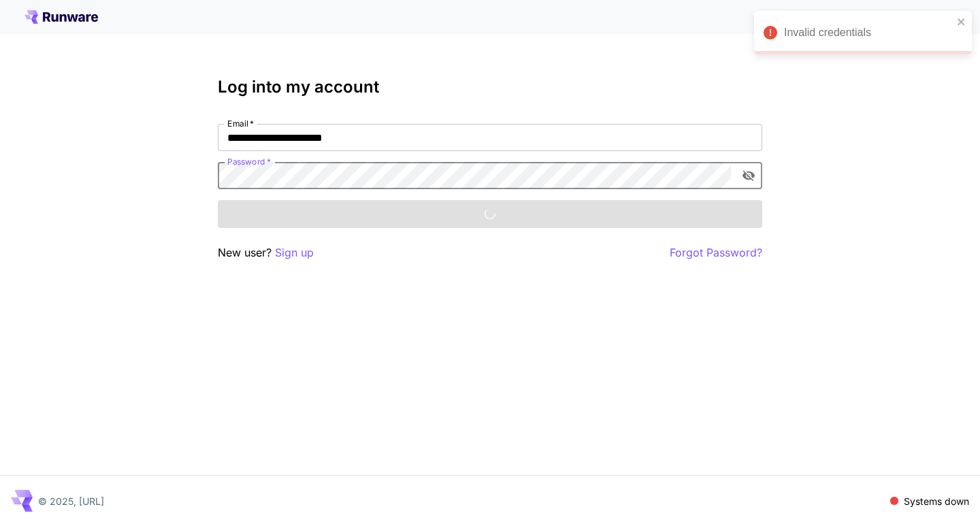  I want to click on label: Email, so click(240, 123).